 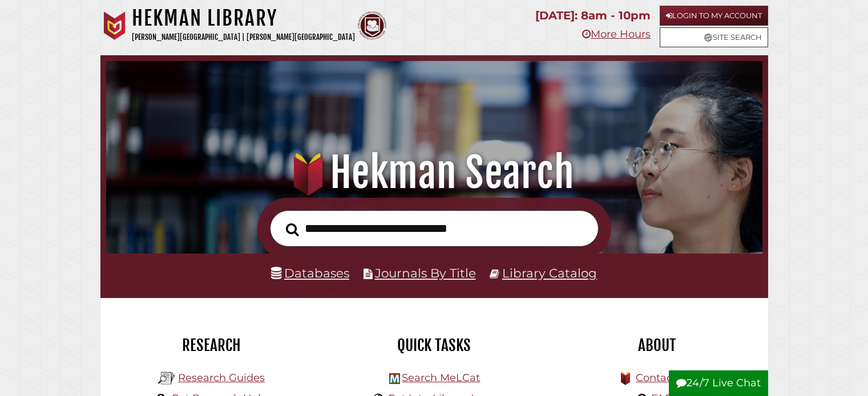 What do you see at coordinates (714, 16) in the screenshot?
I see `a: Login to My Account` at bounding box center [714, 16].